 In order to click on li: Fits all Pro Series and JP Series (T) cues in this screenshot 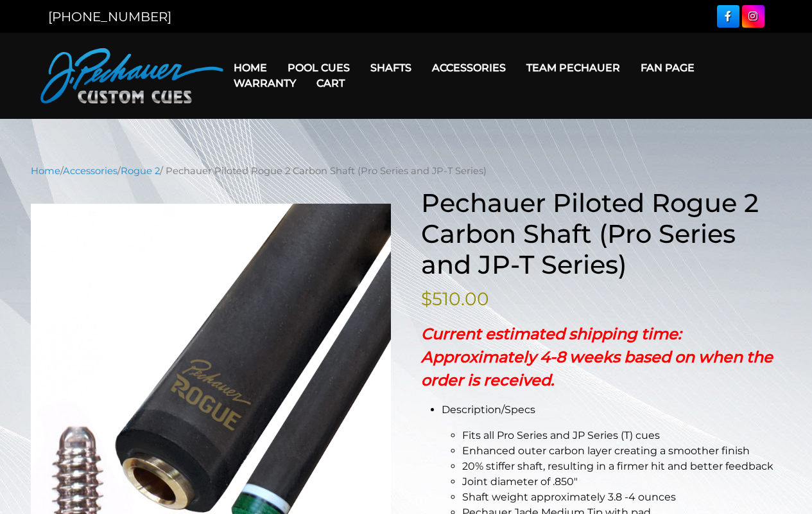, I will do `click(622, 436)`.